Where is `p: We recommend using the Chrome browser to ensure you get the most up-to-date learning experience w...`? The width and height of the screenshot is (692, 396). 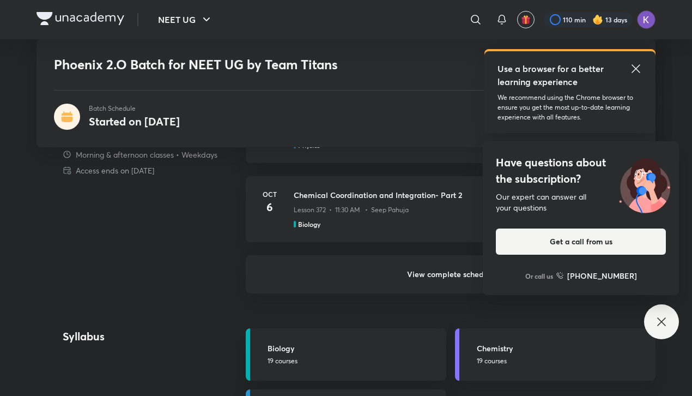 p: We recommend using the Chrome browser to ensure you get the most up-to-date learning experience w... is located at coordinates (570, 107).